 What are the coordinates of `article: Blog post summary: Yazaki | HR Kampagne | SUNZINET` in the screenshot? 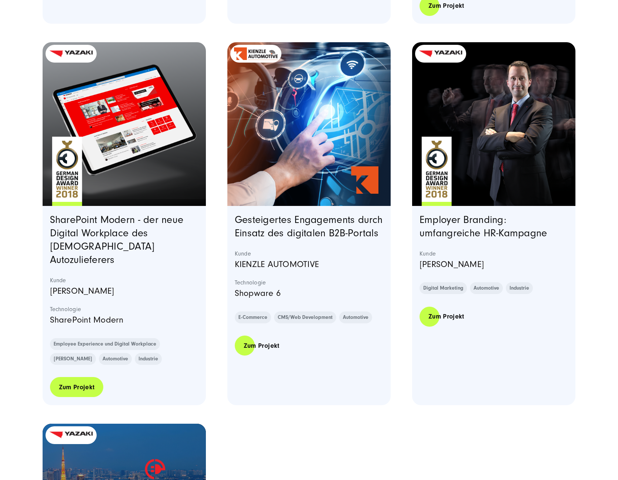 It's located at (494, 223).